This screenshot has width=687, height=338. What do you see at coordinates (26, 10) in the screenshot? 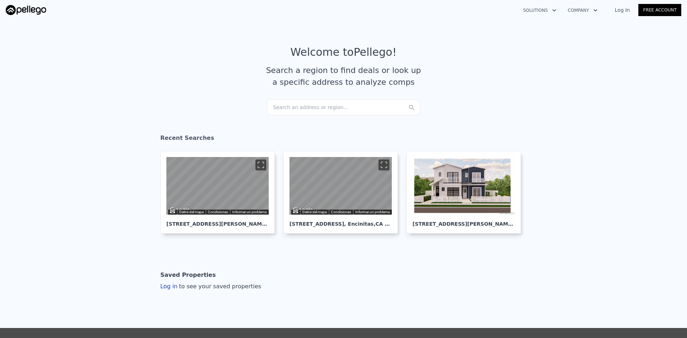
I see `img: Pellego` at bounding box center [26, 10].